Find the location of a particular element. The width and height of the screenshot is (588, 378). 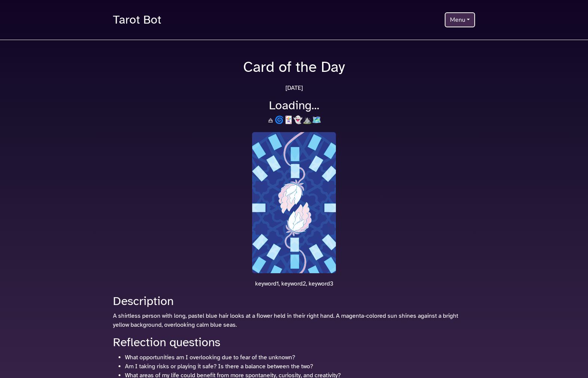

p: A shirtless person with long, pastel blue hair looks at a flower held in their right hand. A mage... is located at coordinates (294, 320).